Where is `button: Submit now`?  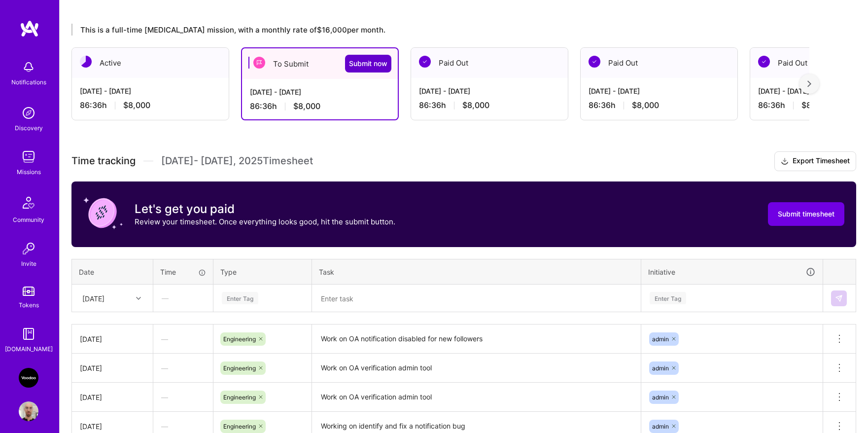 button: Submit now is located at coordinates (368, 64).